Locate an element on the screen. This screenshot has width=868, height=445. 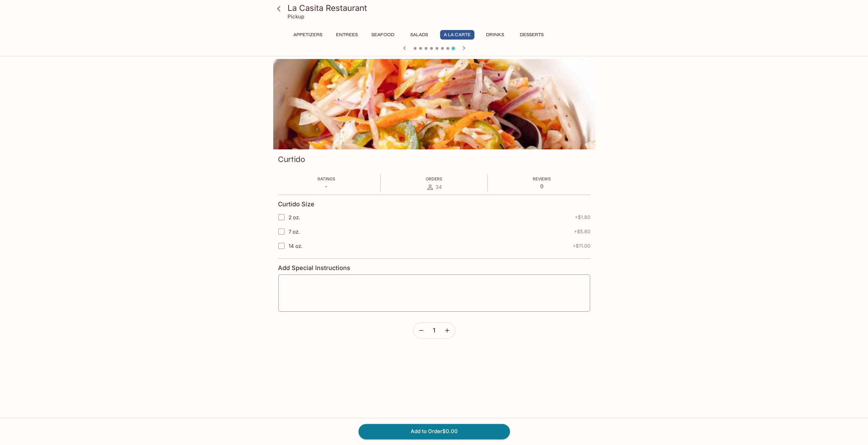
button: Seafood is located at coordinates (383, 35).